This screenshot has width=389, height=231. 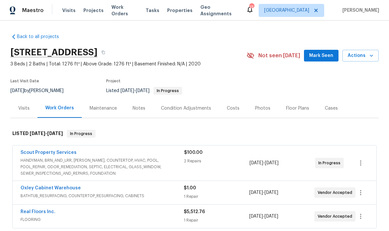 What do you see at coordinates (33, 10) in the screenshot?
I see `span: Maestro` at bounding box center [33, 10].